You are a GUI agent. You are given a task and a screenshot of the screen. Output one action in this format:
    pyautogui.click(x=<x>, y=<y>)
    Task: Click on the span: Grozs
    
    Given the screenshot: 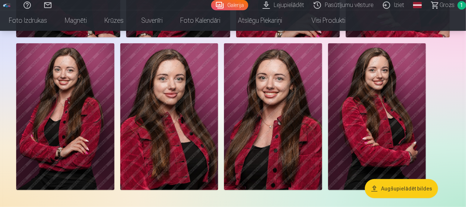 What is the action you would take?
    pyautogui.click(x=446, y=5)
    